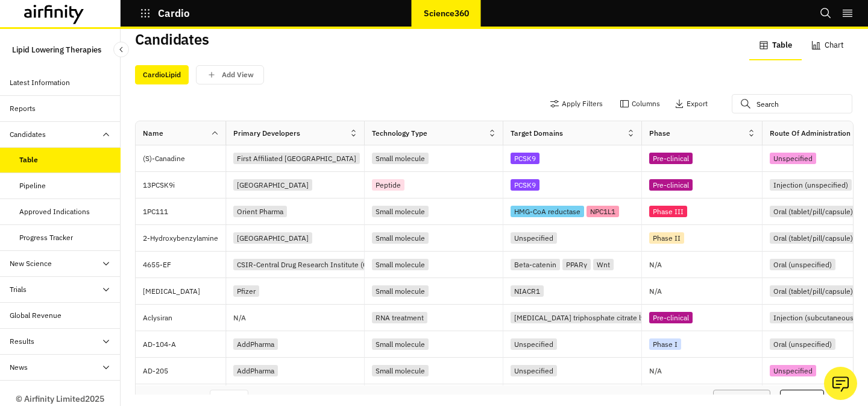  I want to click on p: Export, so click(697, 104).